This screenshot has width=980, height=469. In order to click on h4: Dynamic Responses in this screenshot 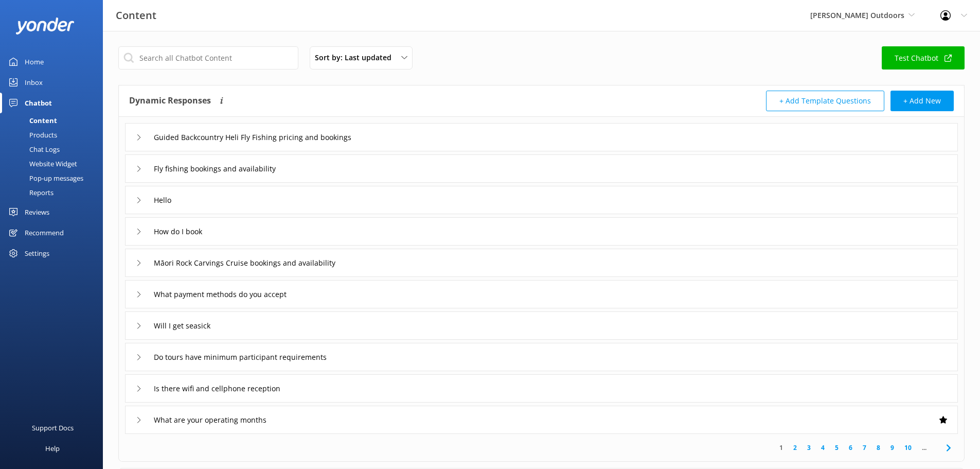, I will do `click(170, 101)`.